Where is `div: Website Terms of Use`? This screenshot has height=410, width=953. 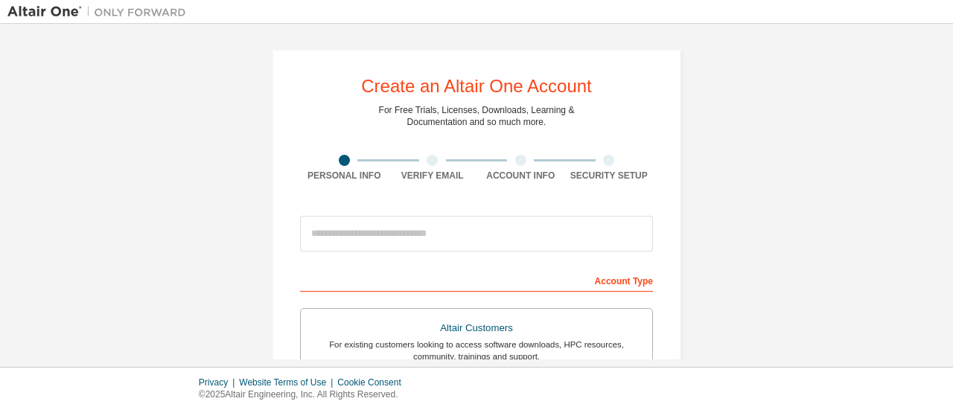 div: Website Terms of Use is located at coordinates (288, 383).